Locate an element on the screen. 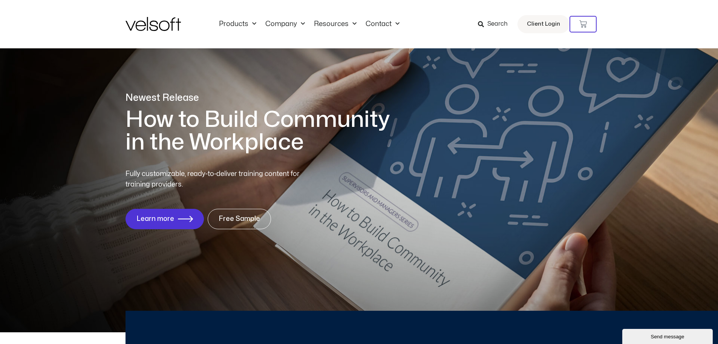 The image size is (718, 344). a: Search is located at coordinates (496, 24).